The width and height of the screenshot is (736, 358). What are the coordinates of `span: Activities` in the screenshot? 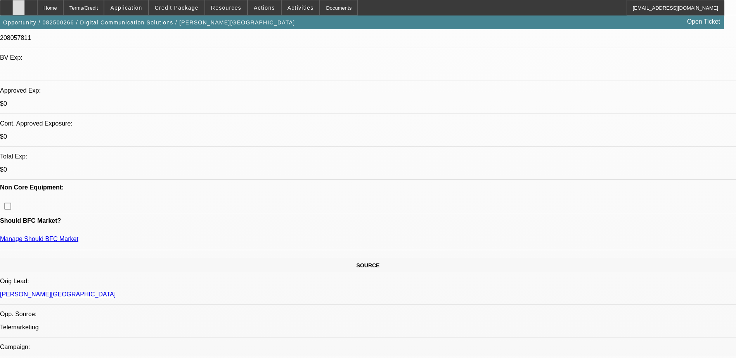 It's located at (301, 8).